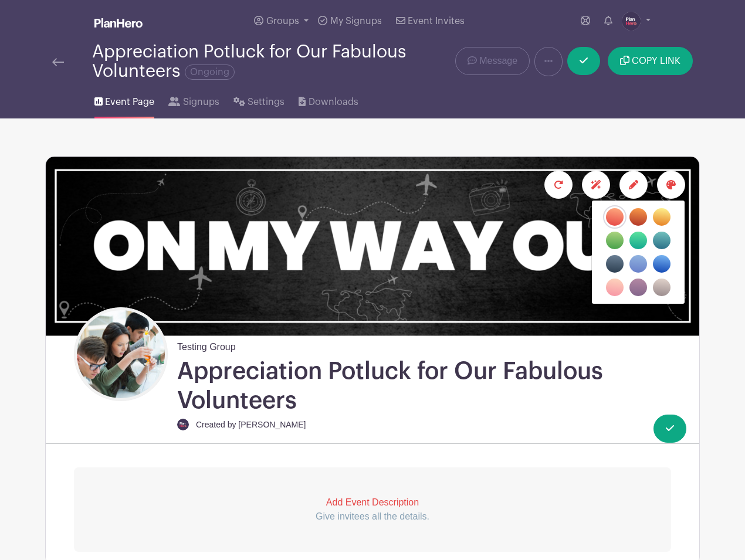 Image resolution: width=745 pixels, height=560 pixels. I want to click on span: Event Invites, so click(435, 21).